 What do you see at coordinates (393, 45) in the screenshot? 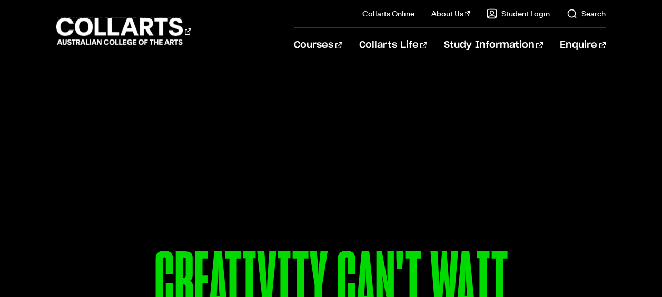
I see `a: Collarts Life` at bounding box center [393, 45].